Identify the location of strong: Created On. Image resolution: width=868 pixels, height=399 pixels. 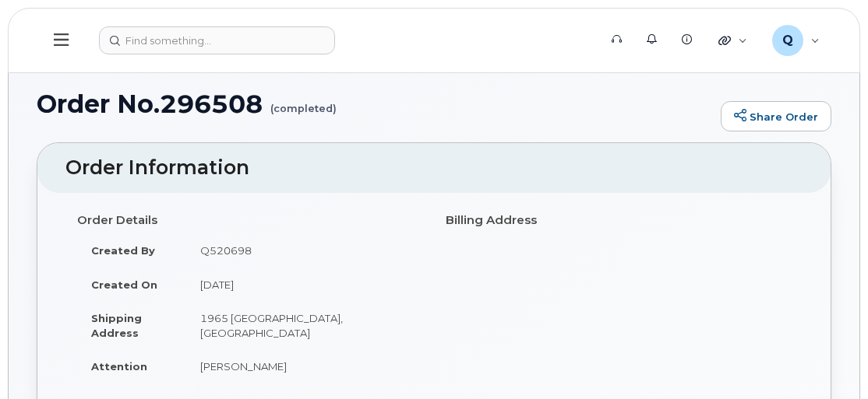
(124, 285).